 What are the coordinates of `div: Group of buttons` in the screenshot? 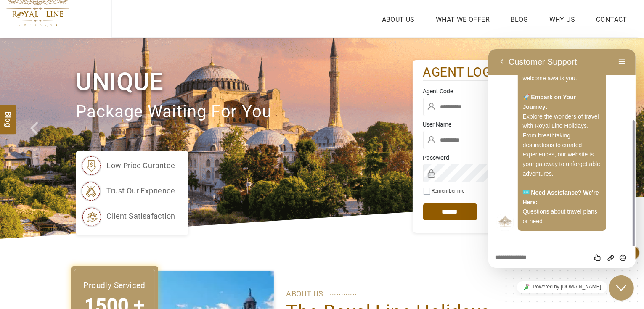 It's located at (122, 208).